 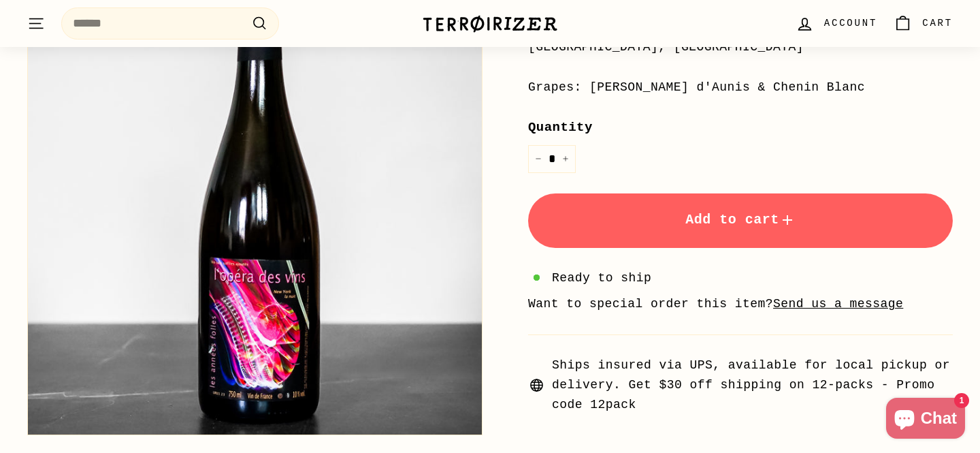 I want to click on a: Cart, so click(x=923, y=23).